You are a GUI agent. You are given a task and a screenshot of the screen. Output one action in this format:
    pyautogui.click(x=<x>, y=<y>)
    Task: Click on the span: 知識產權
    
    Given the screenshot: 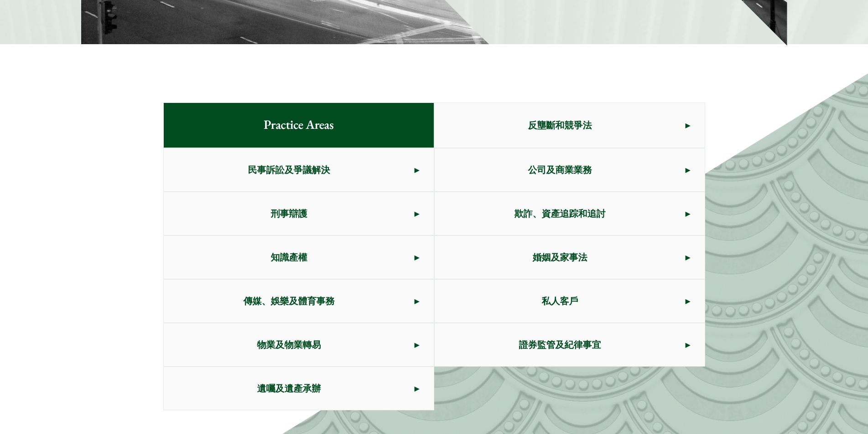 What is the action you would take?
    pyautogui.click(x=289, y=257)
    